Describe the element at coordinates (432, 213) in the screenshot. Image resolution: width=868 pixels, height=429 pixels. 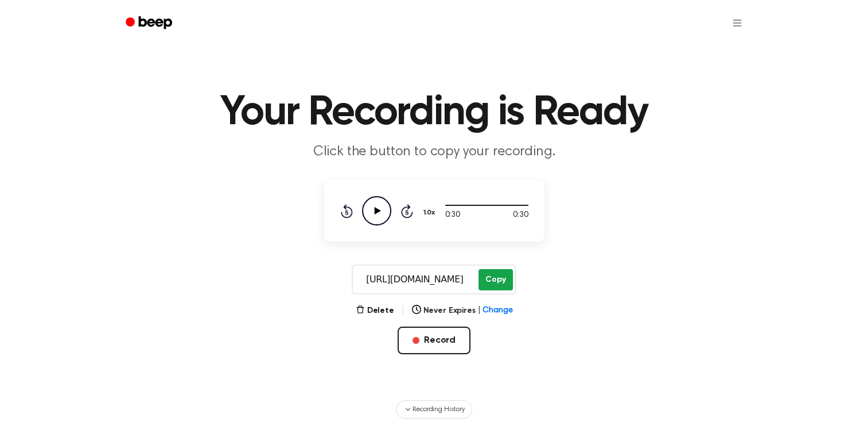
I see `button: 1.0x` at that location.